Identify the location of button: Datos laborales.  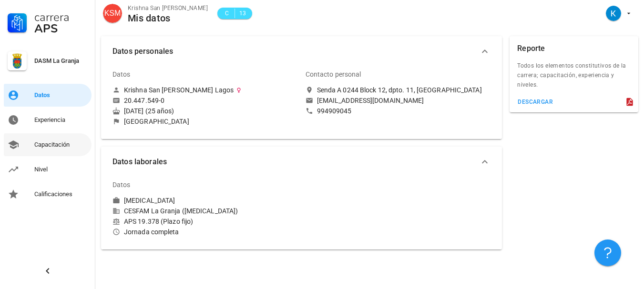
(301, 162).